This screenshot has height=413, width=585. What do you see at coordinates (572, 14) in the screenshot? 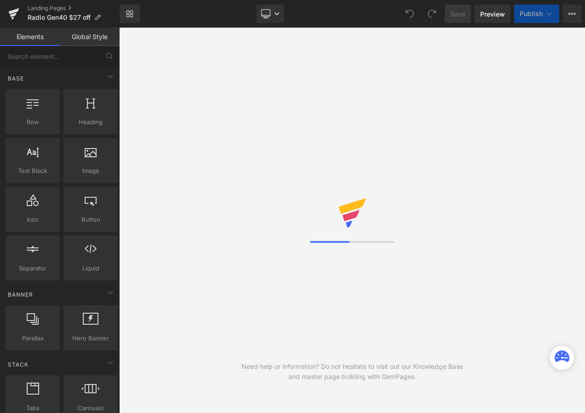
I see `button: More` at bounding box center [572, 14].